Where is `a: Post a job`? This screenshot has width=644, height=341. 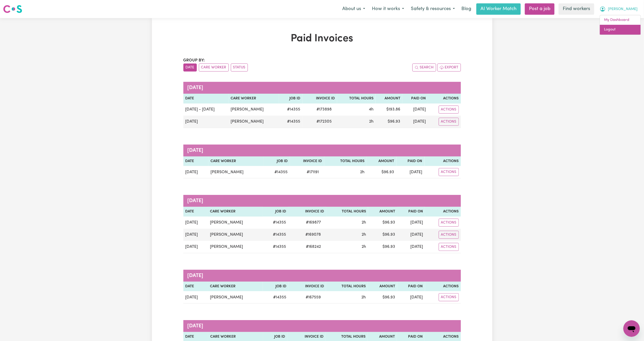 a: Post a job is located at coordinates (540, 9).